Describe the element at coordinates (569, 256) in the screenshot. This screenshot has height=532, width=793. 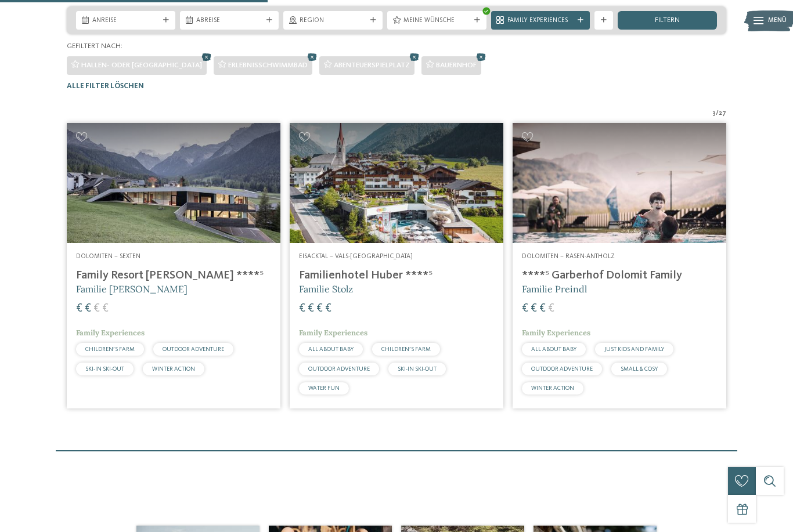
I see `span: Dolomiten – Rasen-Antholz` at that location.